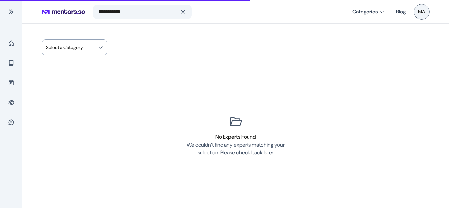  I want to click on button: Categories, so click(368, 12).